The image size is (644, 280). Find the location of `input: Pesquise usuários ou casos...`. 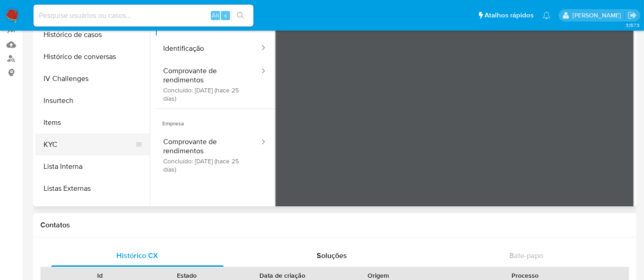

input: Pesquise usuários ou casos... is located at coordinates (143, 16).